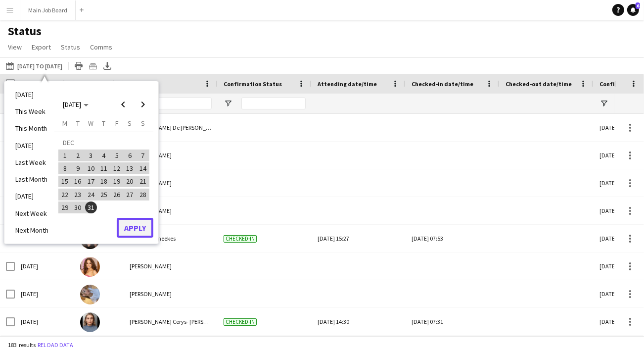 The width and height of the screenshot is (644, 353). What do you see at coordinates (90, 267) in the screenshot?
I see `img: Roma Barry` at bounding box center [90, 267].